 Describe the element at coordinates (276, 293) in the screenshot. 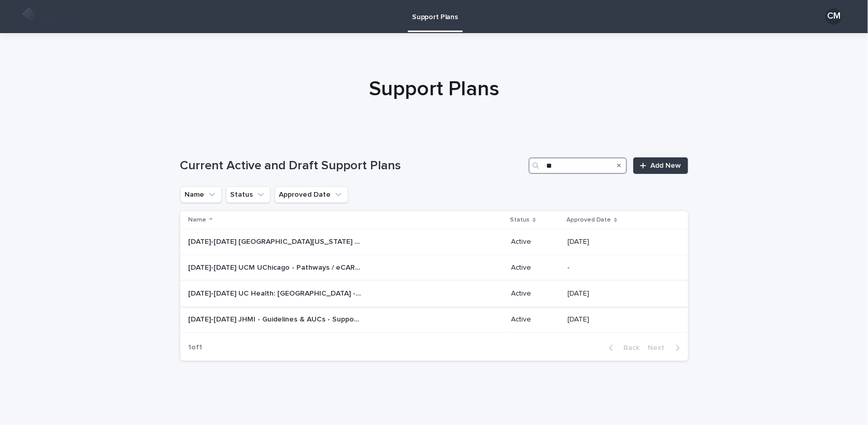

I see `p: 2024-2025 UC Health: University of Cincinnati - eCART & Pathways Support Plan` at that location.